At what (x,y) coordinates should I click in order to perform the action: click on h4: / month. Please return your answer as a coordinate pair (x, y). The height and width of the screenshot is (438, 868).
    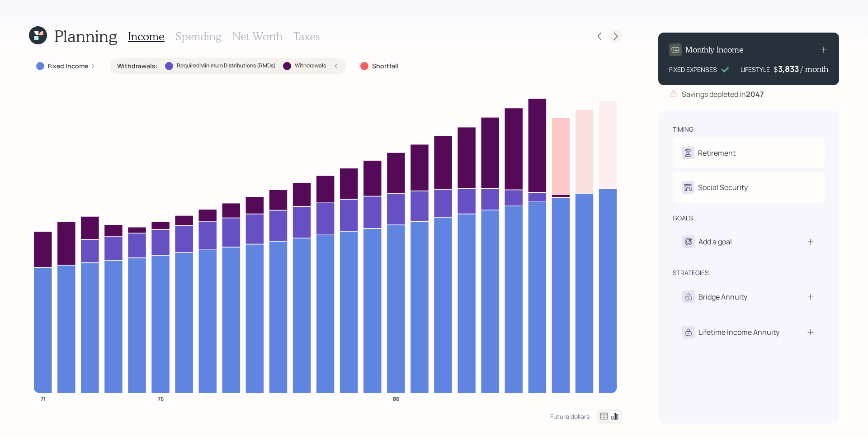
    Looking at the image, I should click on (814, 69).